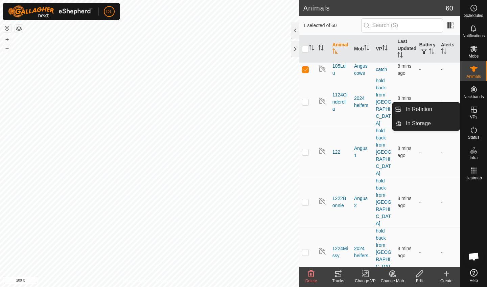  What do you see at coordinates (340, 252) in the screenshot?
I see `span: 1224Missy` at bounding box center [340, 252].